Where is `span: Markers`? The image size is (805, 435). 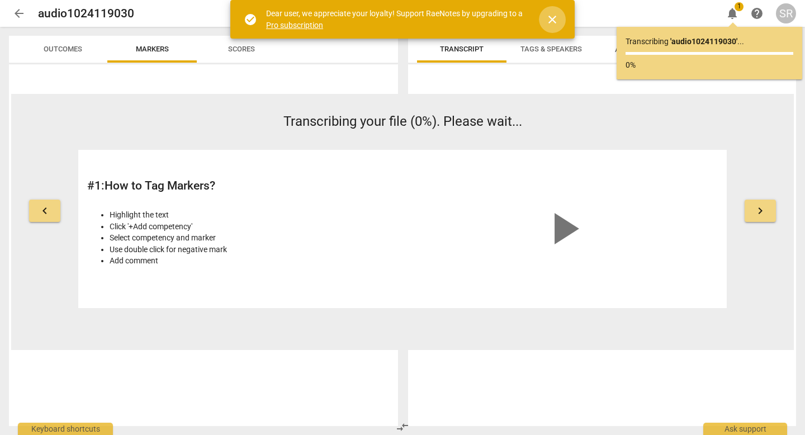
span: Markers is located at coordinates (152, 49).